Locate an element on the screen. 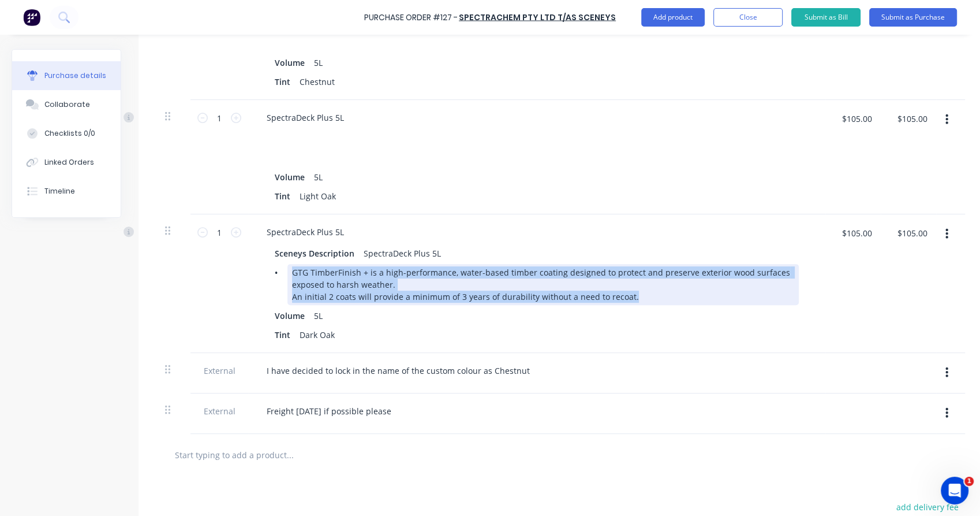 This screenshot has height=516, width=980. button: Linked Orders is located at coordinates (67, 163).